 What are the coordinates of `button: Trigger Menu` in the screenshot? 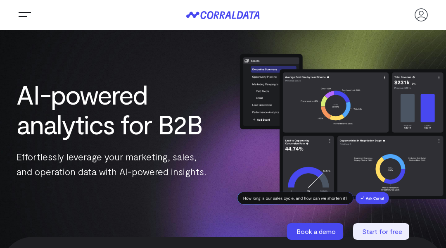 It's located at (25, 15).